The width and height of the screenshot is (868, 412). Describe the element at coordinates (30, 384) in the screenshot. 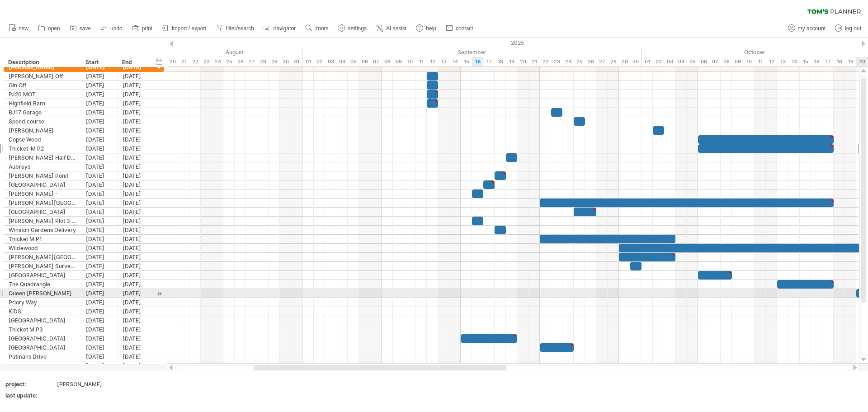

I see `div: project:` at that location.